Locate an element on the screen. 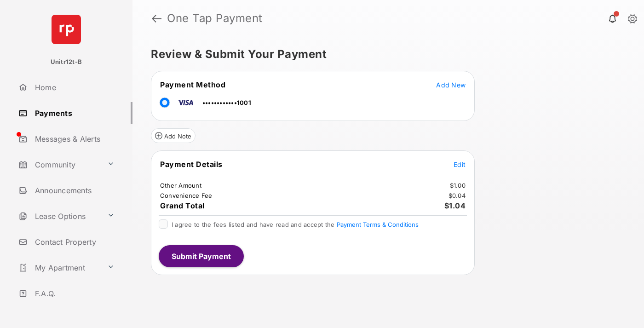 This screenshot has width=644, height=328. a: Home is located at coordinates (74, 88).